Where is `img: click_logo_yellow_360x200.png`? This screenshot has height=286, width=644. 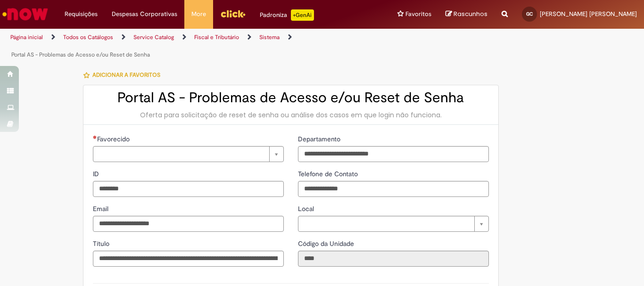
img: click_logo_yellow_360x200.png is located at coordinates (233, 14).